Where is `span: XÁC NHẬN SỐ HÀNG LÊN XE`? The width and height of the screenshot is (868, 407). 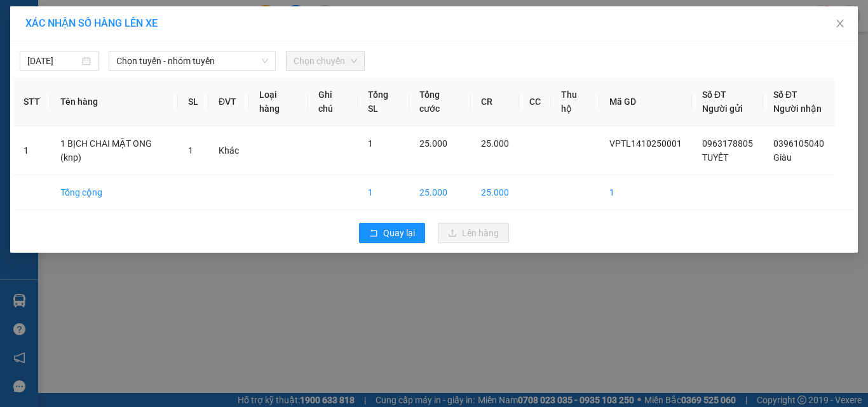 span: XÁC NHẬN SỐ HÀNG LÊN XE is located at coordinates (92, 23).